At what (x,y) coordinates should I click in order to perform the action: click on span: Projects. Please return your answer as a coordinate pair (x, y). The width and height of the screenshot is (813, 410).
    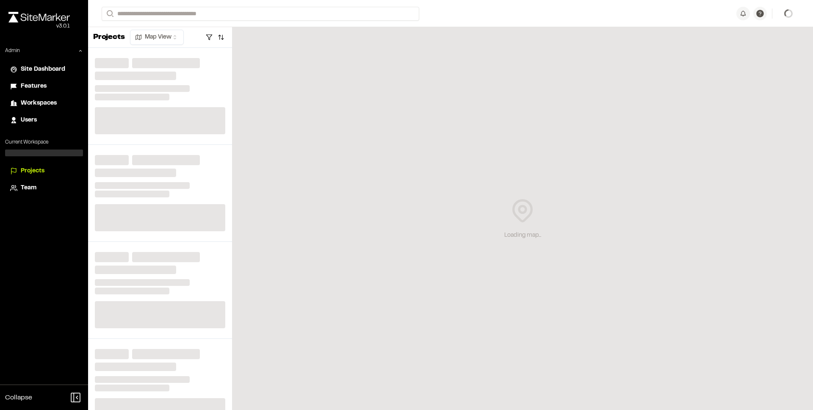
    Looking at the image, I should click on (33, 171).